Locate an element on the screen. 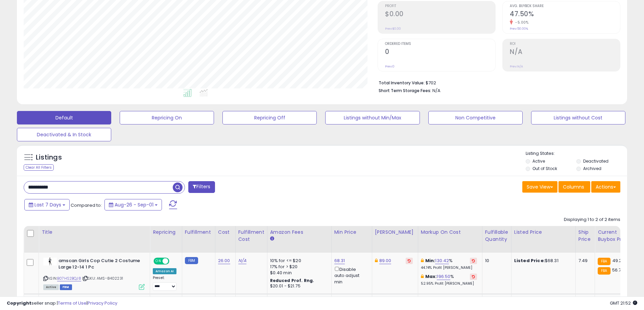 The width and height of the screenshot is (644, 310). div: ASIN: is located at coordinates (94, 274).